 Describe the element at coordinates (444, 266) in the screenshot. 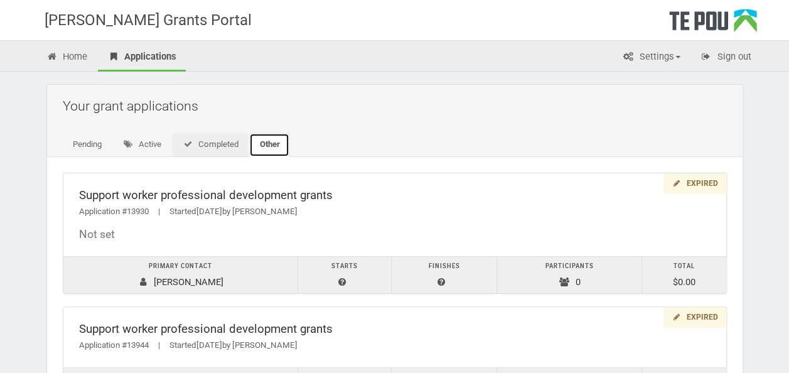

I see `div: Finishes` at that location.